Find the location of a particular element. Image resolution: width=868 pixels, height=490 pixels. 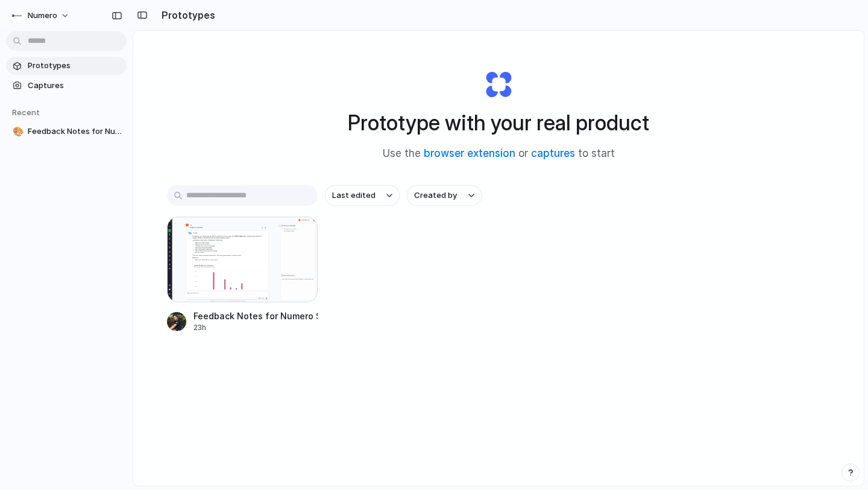

a: Captures is located at coordinates (66, 86).